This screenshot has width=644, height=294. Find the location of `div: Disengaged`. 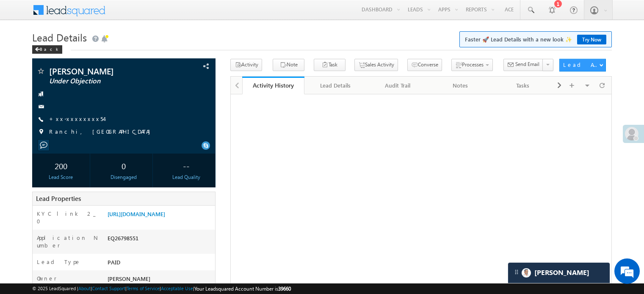

div: Disengaged is located at coordinates (124, 178).